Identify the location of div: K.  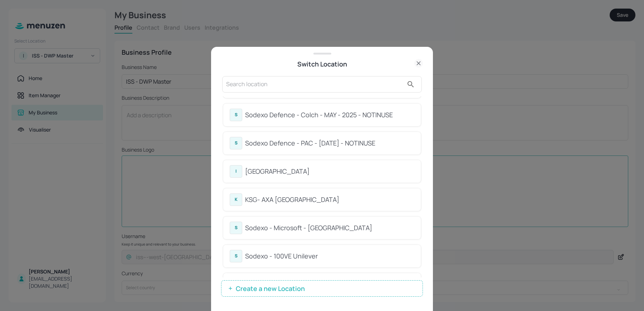
(235, 199).